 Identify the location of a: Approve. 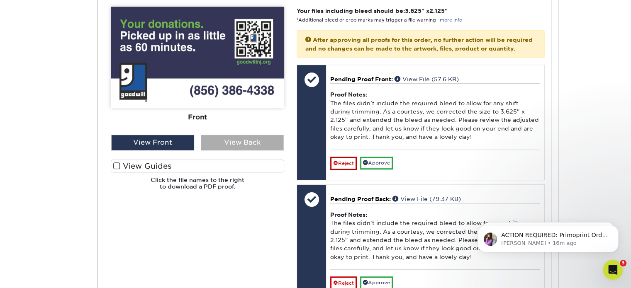
(376, 163).